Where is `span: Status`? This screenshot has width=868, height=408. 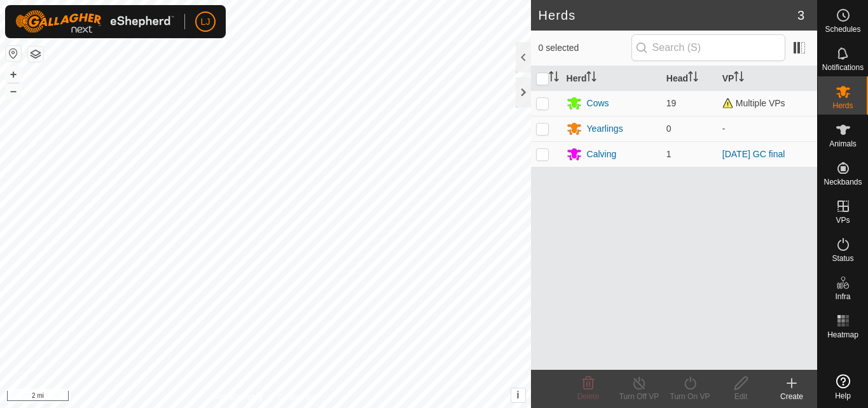
span: Status is located at coordinates (843, 259).